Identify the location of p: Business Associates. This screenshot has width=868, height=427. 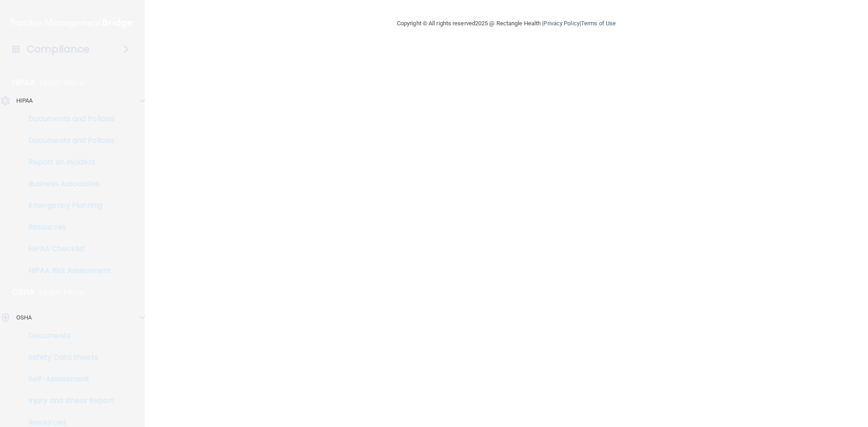
(67, 184).